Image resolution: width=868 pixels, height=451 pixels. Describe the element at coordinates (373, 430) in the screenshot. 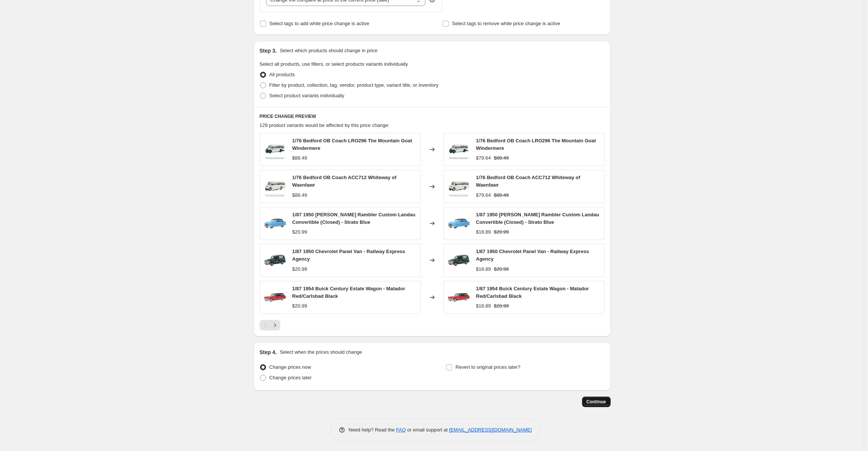

I see `span: Need help? Read the` at that location.